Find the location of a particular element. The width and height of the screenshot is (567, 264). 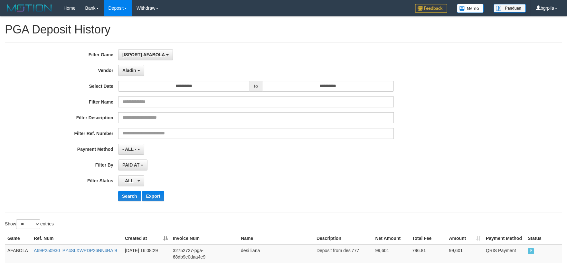

td: 32752727-pga-68db9e0daa4e9 is located at coordinates (204, 254).